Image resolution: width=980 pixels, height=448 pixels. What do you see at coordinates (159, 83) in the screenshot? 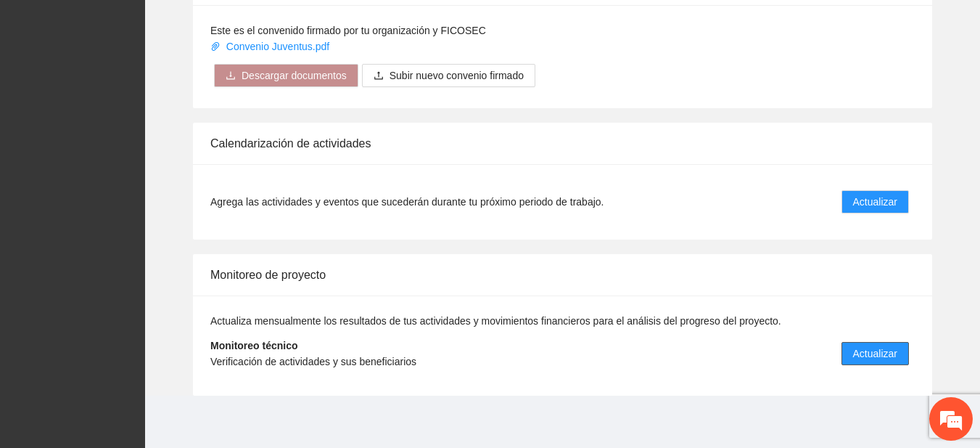
I see `div: Chatee con nosotros ahora` at bounding box center [159, 83].